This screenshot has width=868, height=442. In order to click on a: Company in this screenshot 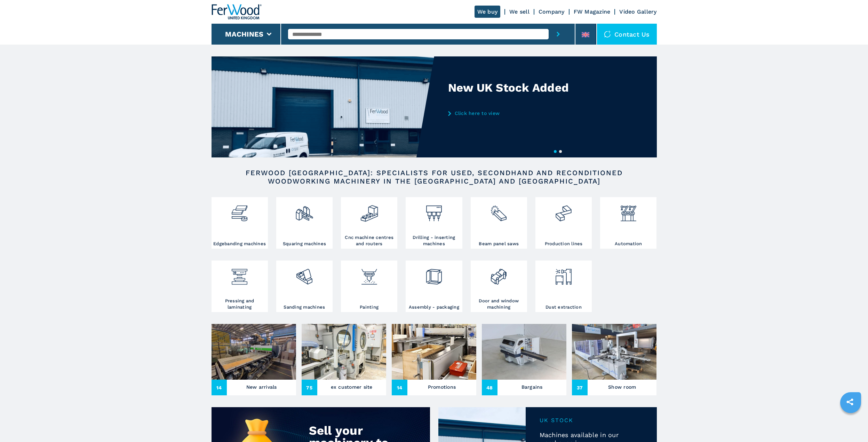, I will do `click(551, 12)`.